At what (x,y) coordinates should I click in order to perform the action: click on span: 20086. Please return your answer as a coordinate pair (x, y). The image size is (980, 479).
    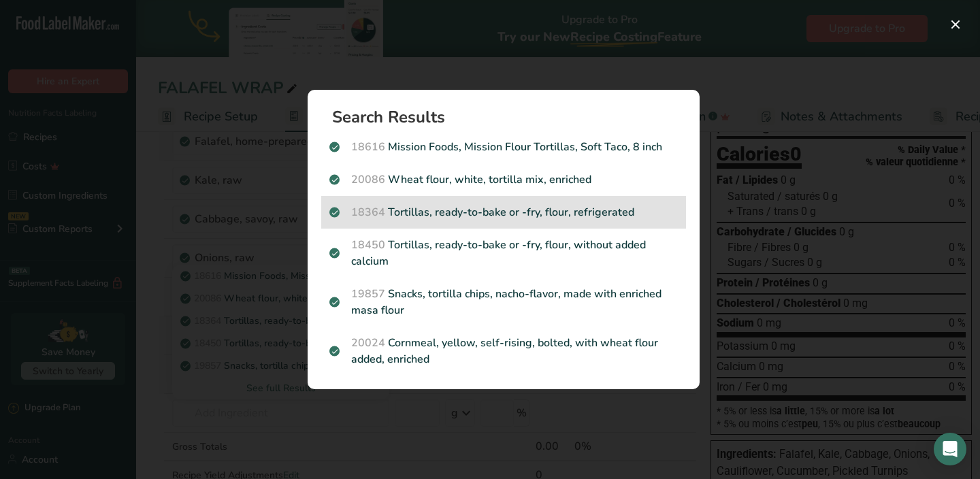
    Looking at the image, I should click on (368, 180).